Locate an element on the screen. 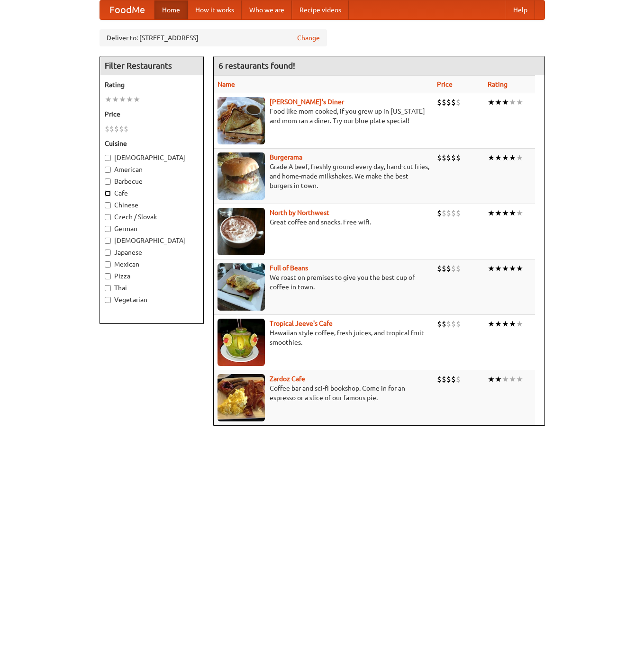 This screenshot has height=670, width=644. label: American is located at coordinates (152, 169).